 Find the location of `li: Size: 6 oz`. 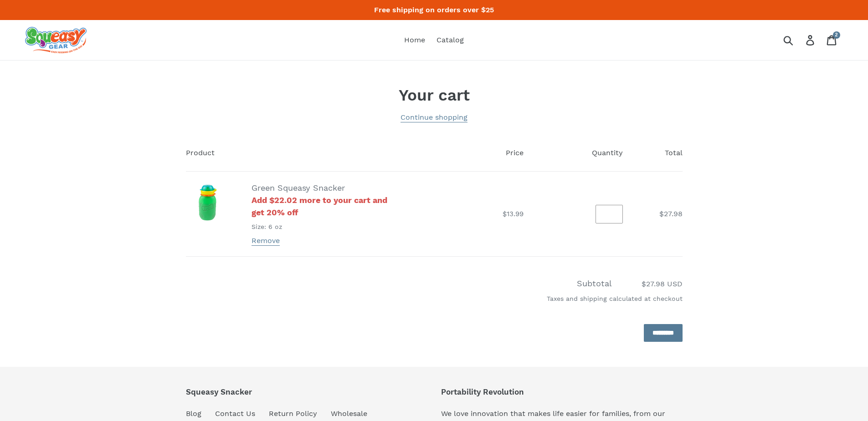

li: Size: 6 oz is located at coordinates (325, 227).